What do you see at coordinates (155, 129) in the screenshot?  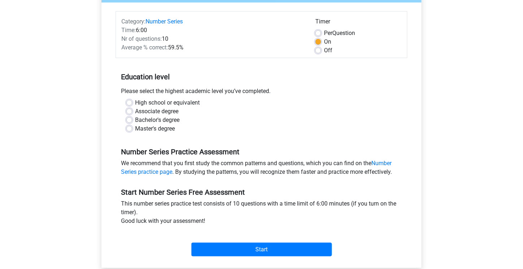 I see `label: Master's degree` at bounding box center [155, 129].